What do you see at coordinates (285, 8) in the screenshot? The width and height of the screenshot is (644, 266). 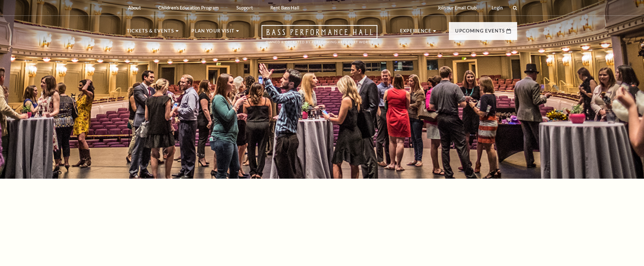 I see `p: Rent Bass Hall` at bounding box center [285, 8].